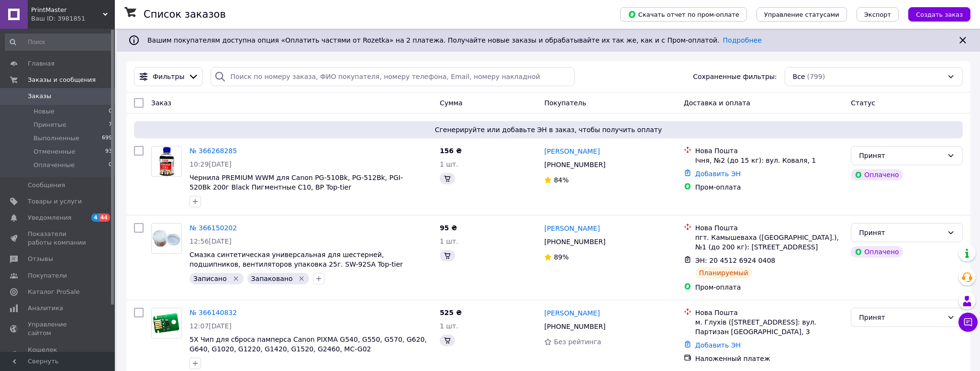 The image size is (980, 371). Describe the element at coordinates (48, 276) in the screenshot. I see `span: Покупатели` at that location.